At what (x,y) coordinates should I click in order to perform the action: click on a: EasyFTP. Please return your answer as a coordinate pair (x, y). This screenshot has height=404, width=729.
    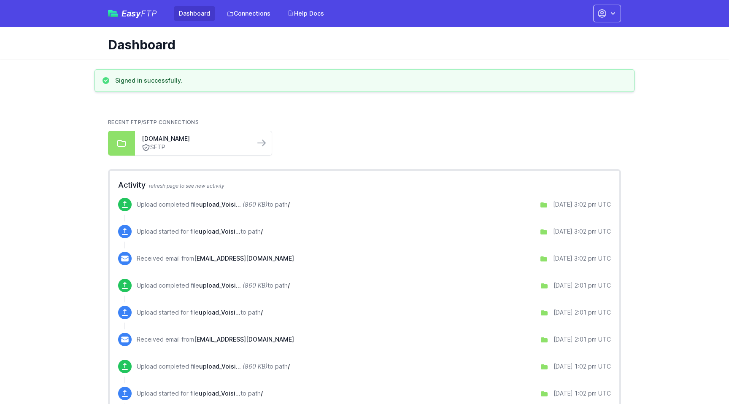
    Looking at the image, I should click on (132, 13).